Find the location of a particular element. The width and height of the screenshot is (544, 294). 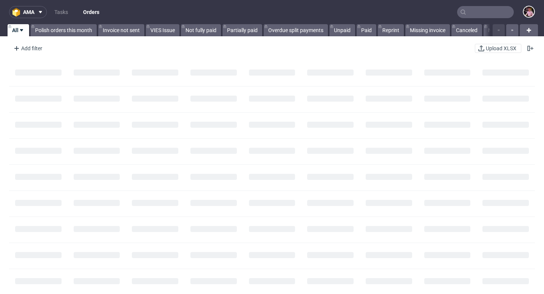

img: Aleks Ziemkowski is located at coordinates (528, 12).